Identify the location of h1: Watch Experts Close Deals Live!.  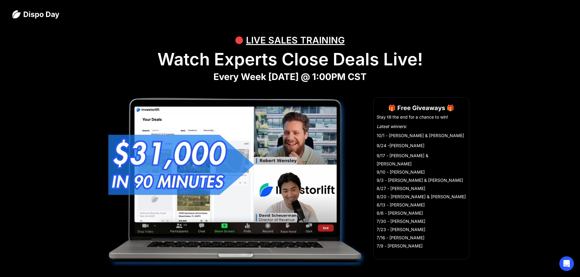
(290, 59).